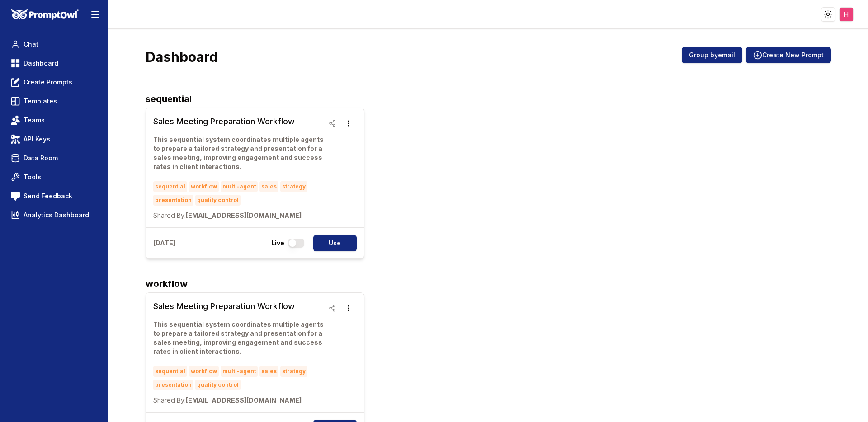  Describe the element at coordinates (54, 177) in the screenshot. I see `a: Tools` at that location.